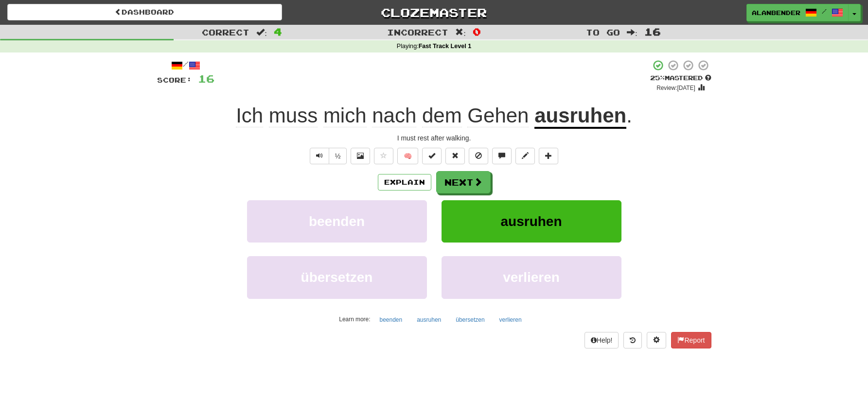 The height and width of the screenshot is (417, 868). I want to click on span: AlanBender, so click(776, 13).